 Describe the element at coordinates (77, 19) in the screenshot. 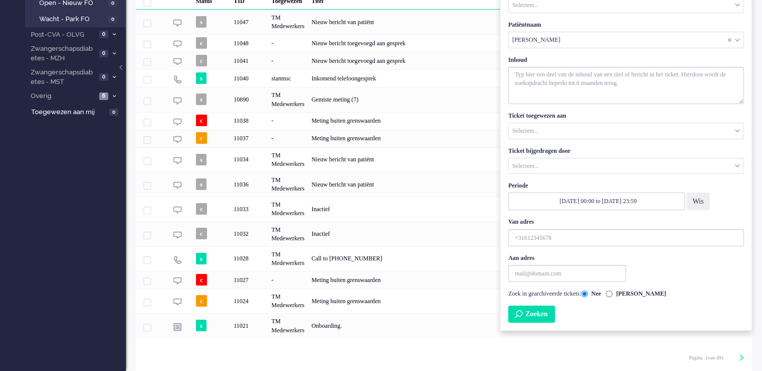

I see `a: Wacht - Park FO 0` at that location.